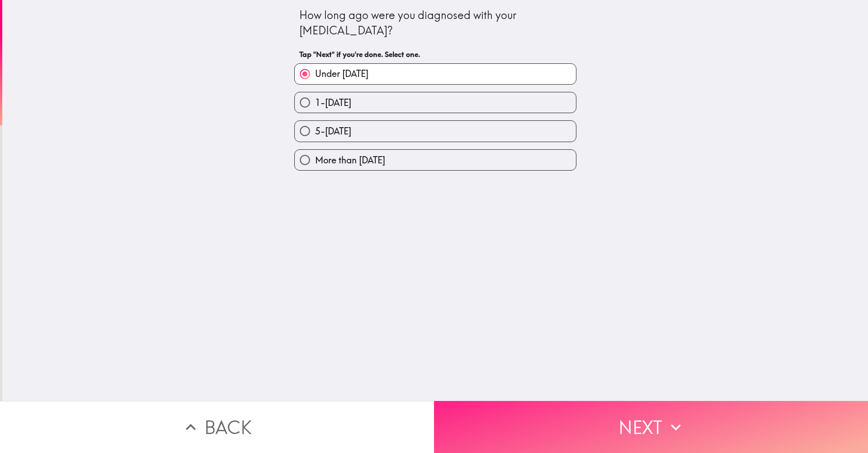  What do you see at coordinates (651, 427) in the screenshot?
I see `button: Next` at bounding box center [651, 427].